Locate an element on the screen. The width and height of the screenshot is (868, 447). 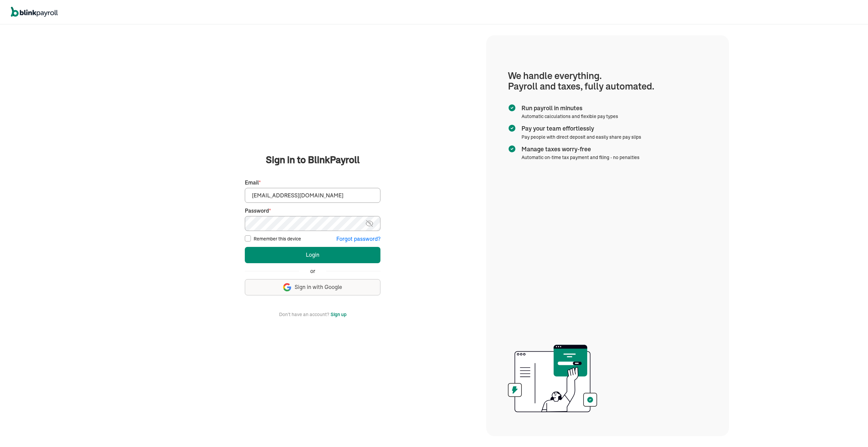
label: Password is located at coordinates (313, 211).